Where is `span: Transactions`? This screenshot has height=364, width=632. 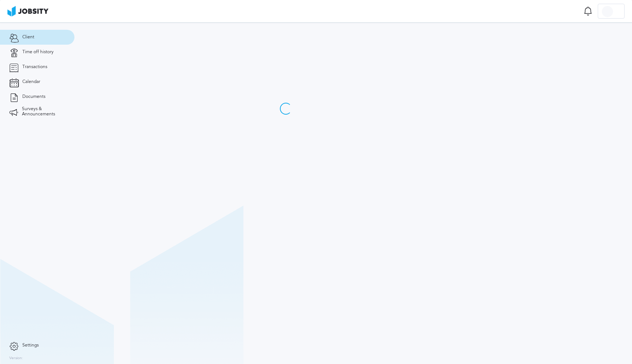 span: Transactions is located at coordinates (34, 67).